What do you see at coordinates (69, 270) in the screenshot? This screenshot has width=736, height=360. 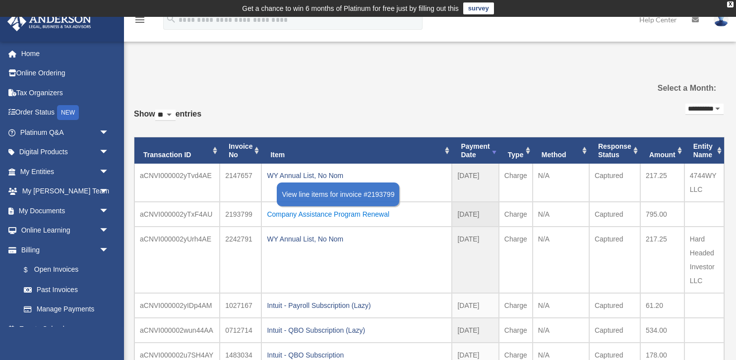 I see `a: $Open Invoices` at bounding box center [69, 270].